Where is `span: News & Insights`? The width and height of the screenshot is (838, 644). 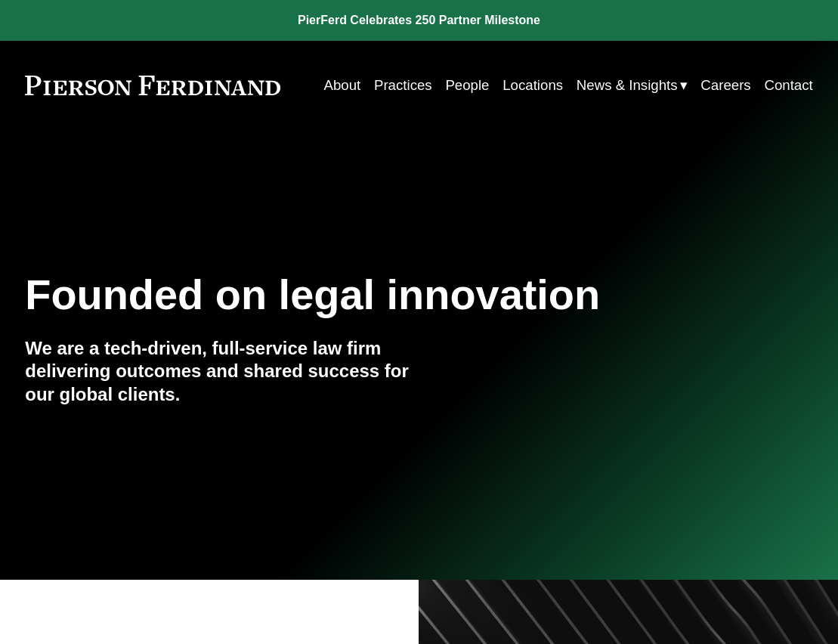 span: News & Insights is located at coordinates (627, 85).